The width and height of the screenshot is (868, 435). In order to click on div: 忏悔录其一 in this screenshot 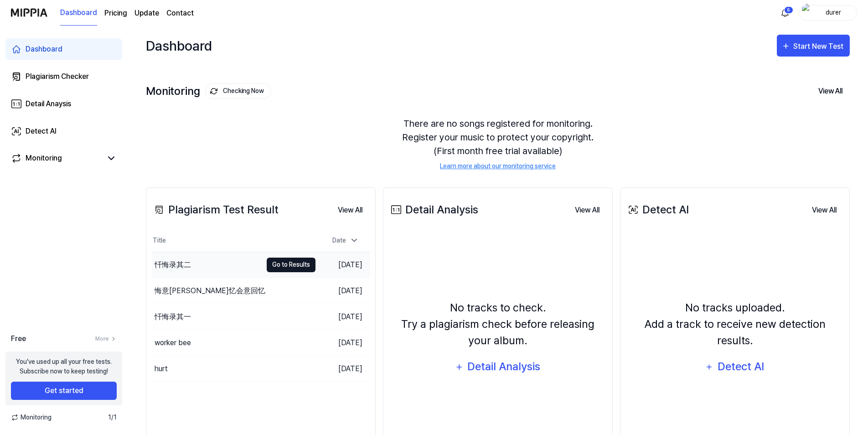, I will do `click(173, 317)`.